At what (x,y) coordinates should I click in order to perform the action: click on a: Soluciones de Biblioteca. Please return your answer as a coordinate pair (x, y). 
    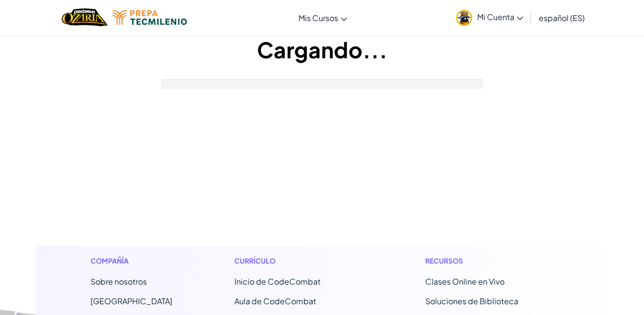
    Looking at the image, I should click on (472, 301).